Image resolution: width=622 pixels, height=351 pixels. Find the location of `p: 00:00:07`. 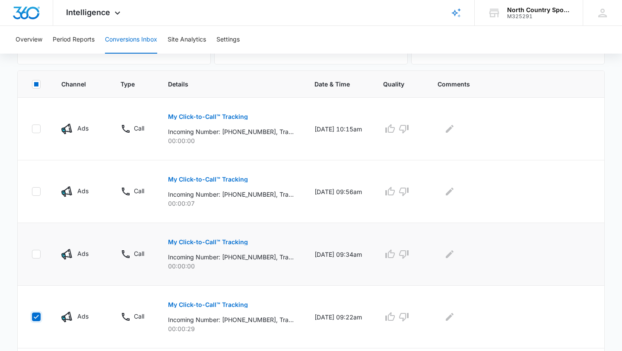

p: 00:00:07 is located at coordinates (231, 203).